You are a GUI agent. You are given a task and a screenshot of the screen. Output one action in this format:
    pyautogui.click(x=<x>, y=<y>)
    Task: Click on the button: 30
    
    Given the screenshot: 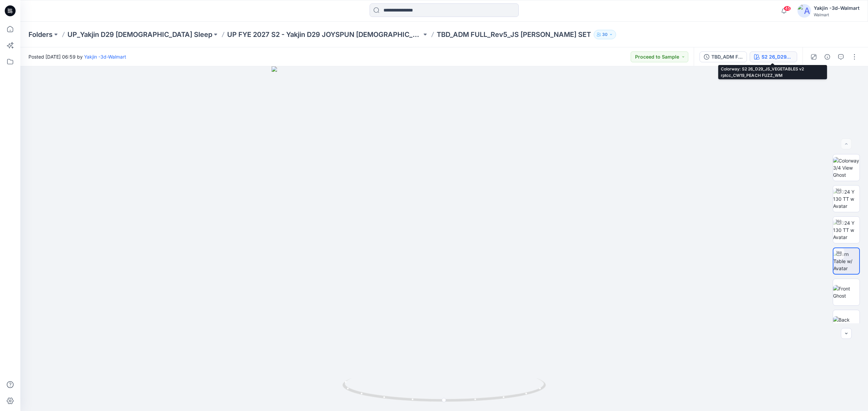 What is the action you would take?
    pyautogui.click(x=605, y=35)
    